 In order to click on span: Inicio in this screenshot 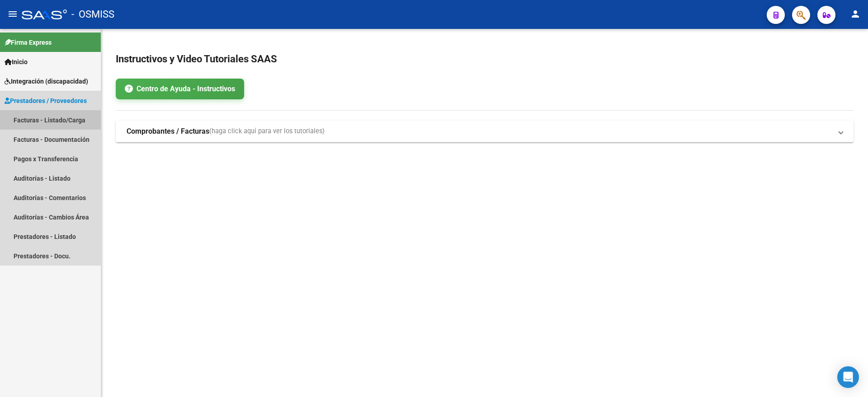, I will do `click(16, 62)`.